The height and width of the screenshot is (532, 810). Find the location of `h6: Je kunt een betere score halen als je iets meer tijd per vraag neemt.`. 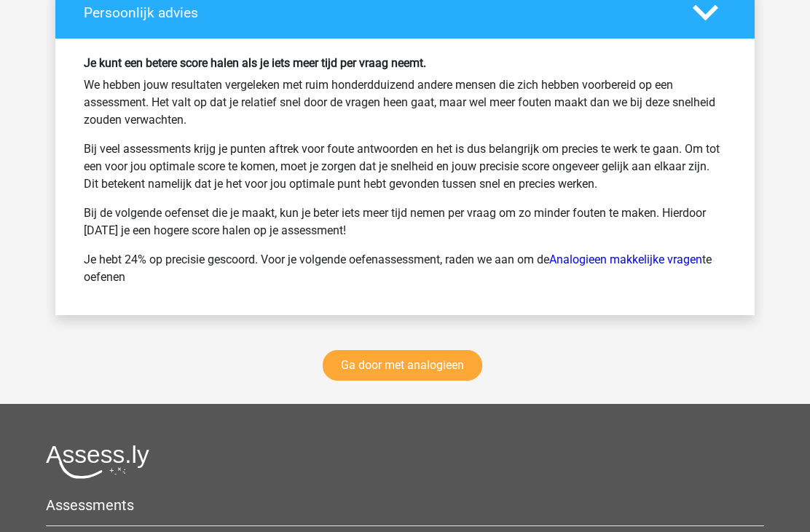

h6: Je kunt een betere score halen als je iets meer tijd per vraag neemt. is located at coordinates (405, 64).